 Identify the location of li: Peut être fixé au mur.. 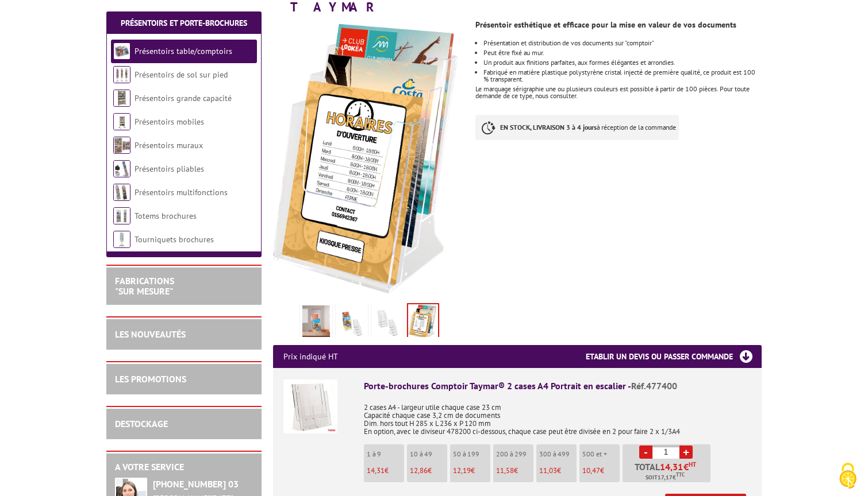
(622, 53).